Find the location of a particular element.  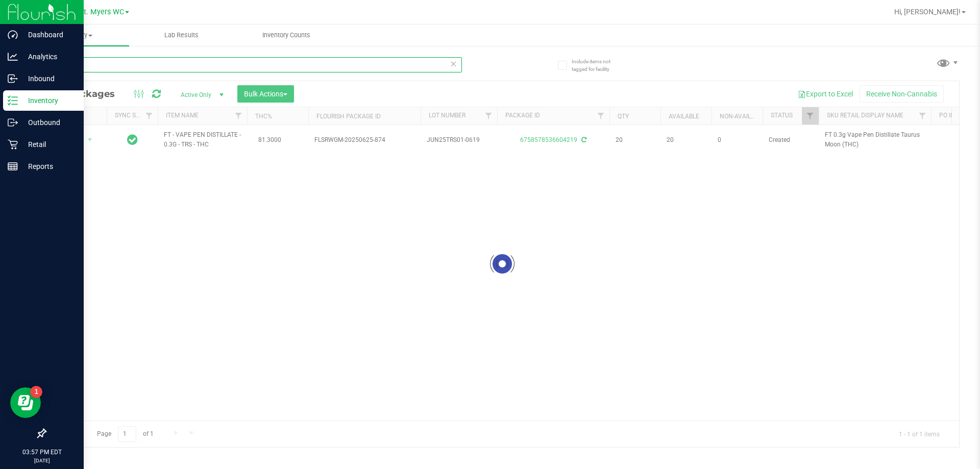

p: Outbound is located at coordinates (48, 122).